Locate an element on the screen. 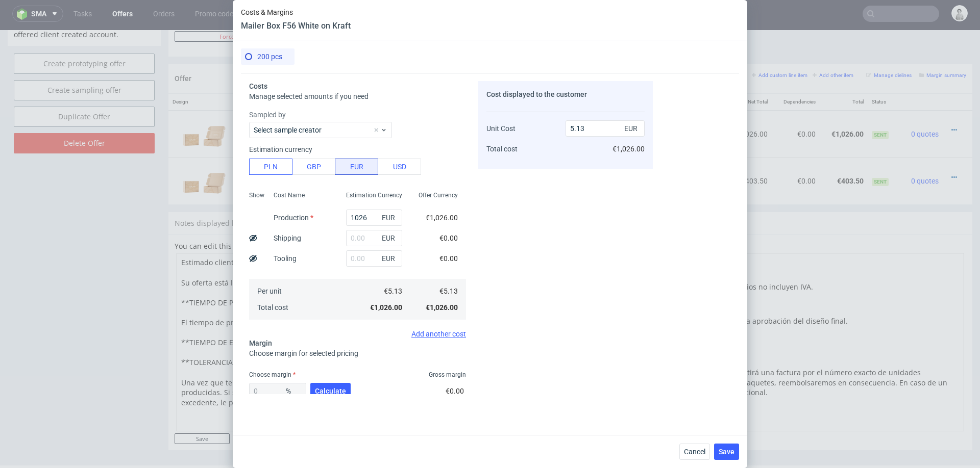 This screenshot has height=468, width=980. span: Manage selected amounts if you need is located at coordinates (309, 96).